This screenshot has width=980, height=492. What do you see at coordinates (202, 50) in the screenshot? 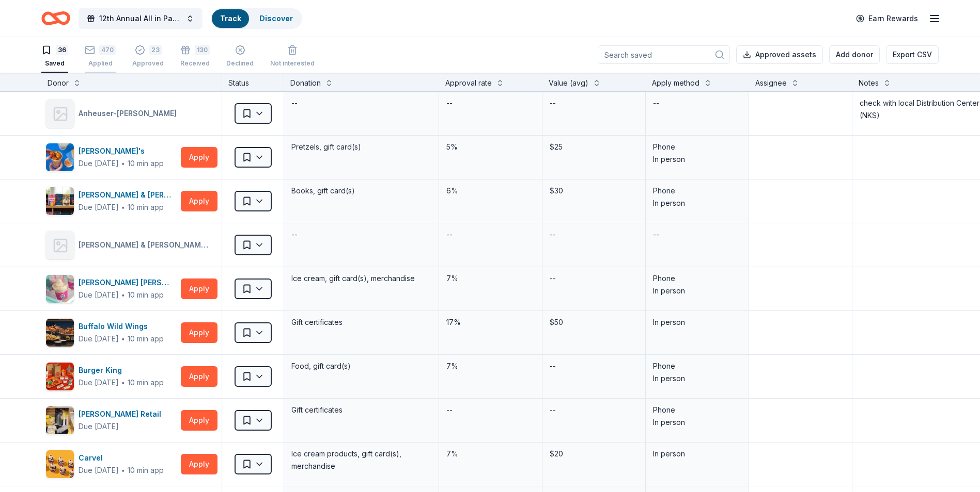
I see `div: 130` at bounding box center [202, 50].